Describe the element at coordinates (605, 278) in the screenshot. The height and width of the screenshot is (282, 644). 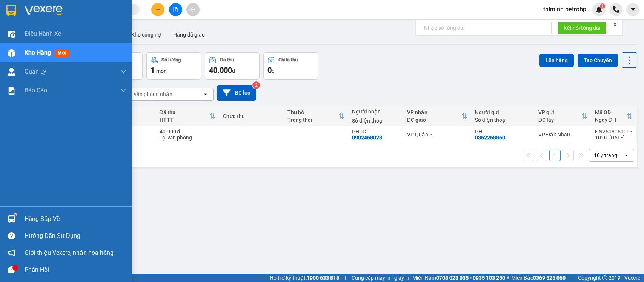
I see `span: copyright` at that location.